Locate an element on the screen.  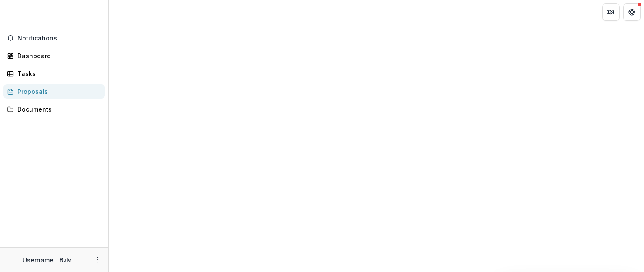
a: Proposals is located at coordinates (54, 91).